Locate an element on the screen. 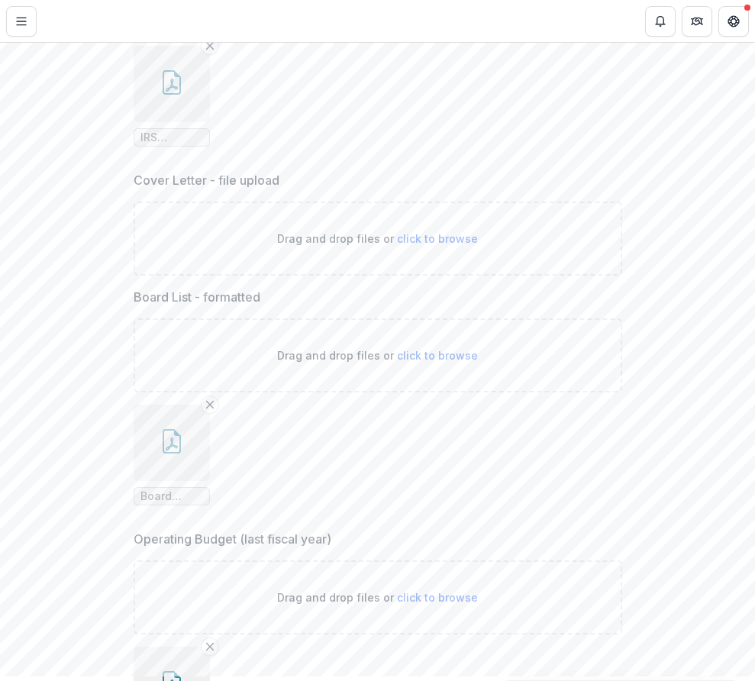  button: Notifications is located at coordinates (660, 21).